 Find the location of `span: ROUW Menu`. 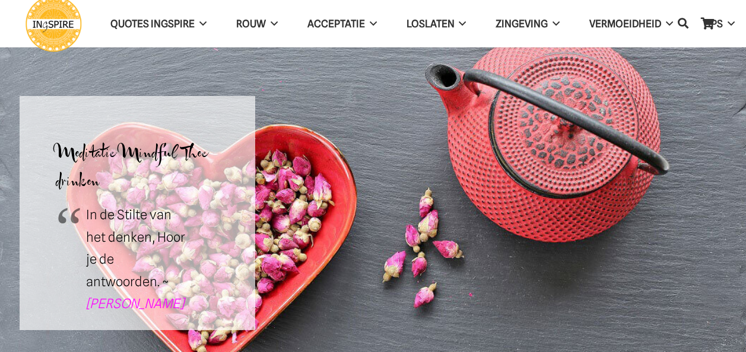

span: ROUW Menu is located at coordinates (272, 24).